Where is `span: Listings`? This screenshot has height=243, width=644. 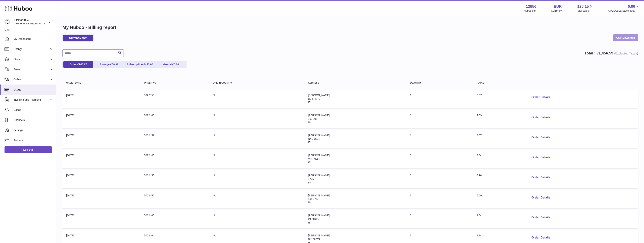
span: Listings is located at coordinates (32, 49).